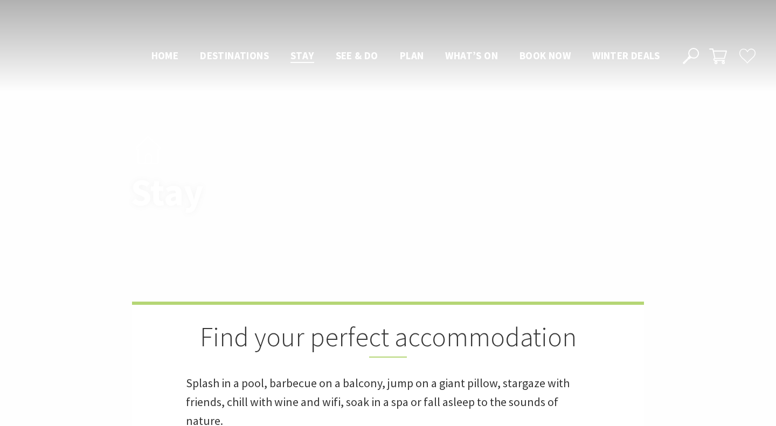 The image size is (776, 426). I want to click on nav: Main Menu, so click(405, 56).